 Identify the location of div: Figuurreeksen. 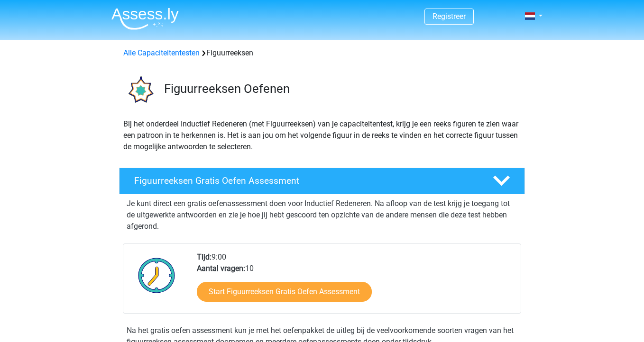
(322, 53).